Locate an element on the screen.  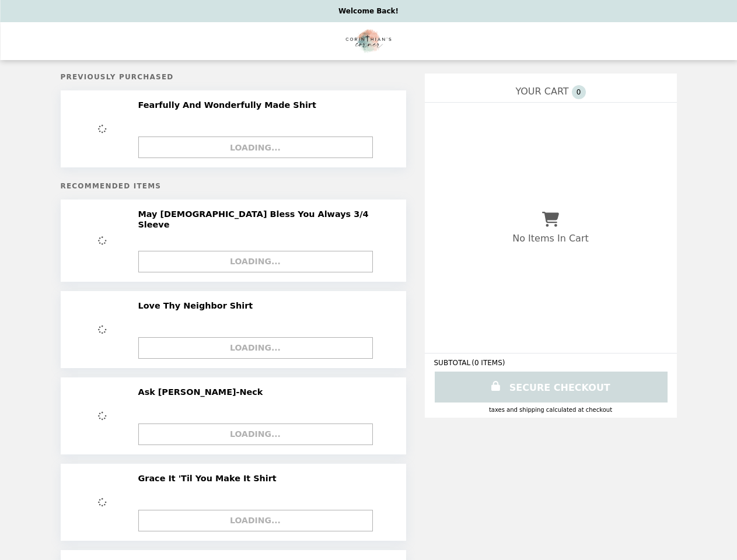
span: ( 0 ITEMS ) is located at coordinates (487, 363).